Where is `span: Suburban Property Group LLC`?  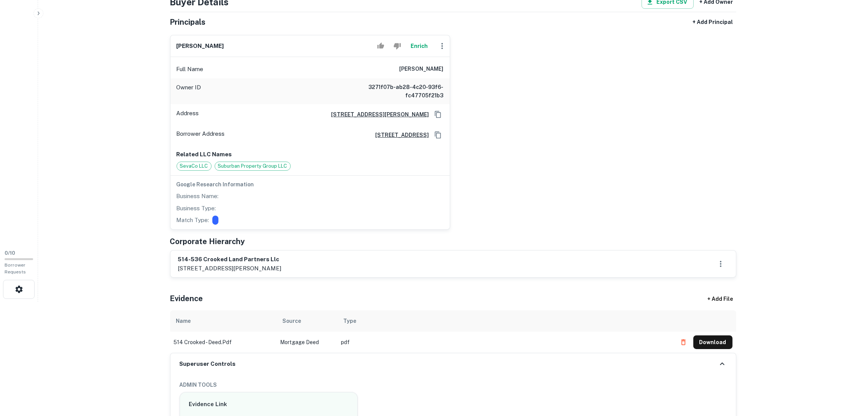 span: Suburban Property Group LLC is located at coordinates (253, 166).